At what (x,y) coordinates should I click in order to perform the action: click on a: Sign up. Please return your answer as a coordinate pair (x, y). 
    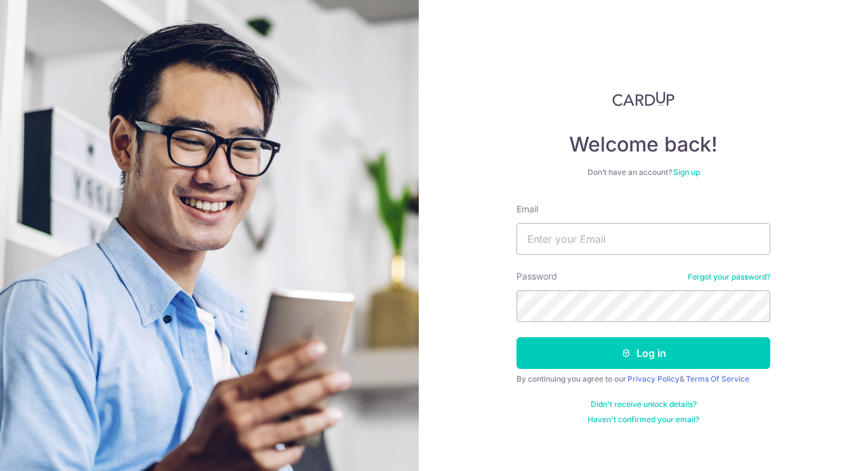
    Looking at the image, I should click on (686, 172).